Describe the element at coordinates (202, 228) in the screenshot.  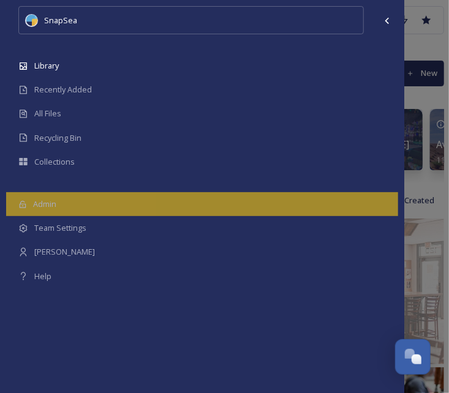
I see `a: Team Settings` at that location.